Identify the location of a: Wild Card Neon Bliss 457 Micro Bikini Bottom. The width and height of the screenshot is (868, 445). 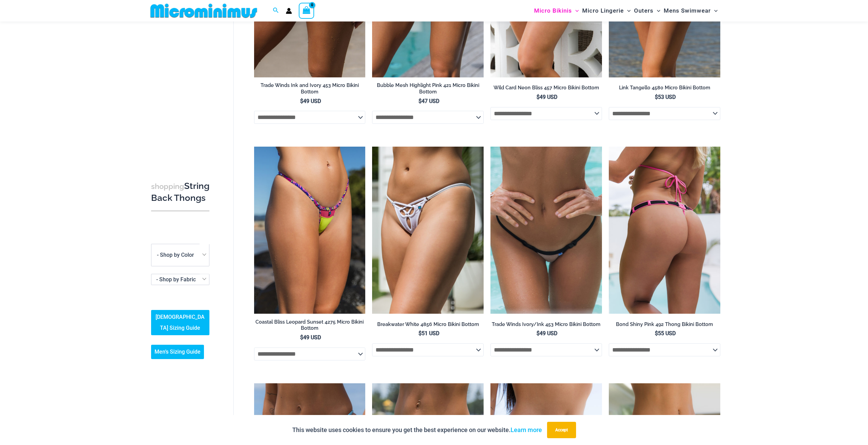
(546, 89).